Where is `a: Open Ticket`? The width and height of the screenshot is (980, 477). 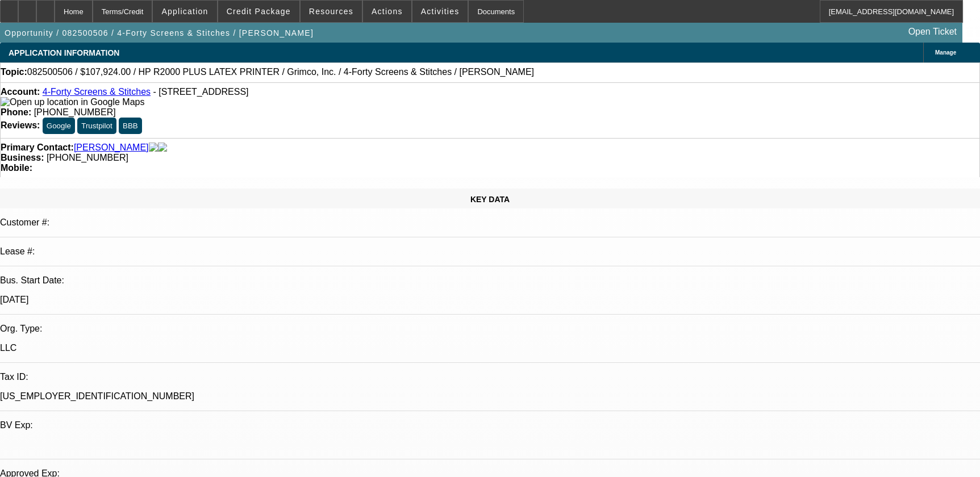
a: Open Ticket is located at coordinates (932, 32).